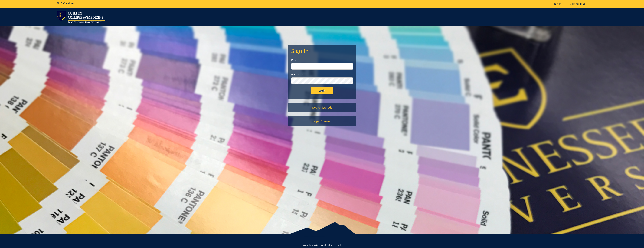  I want to click on a: Sign In, so click(557, 4).